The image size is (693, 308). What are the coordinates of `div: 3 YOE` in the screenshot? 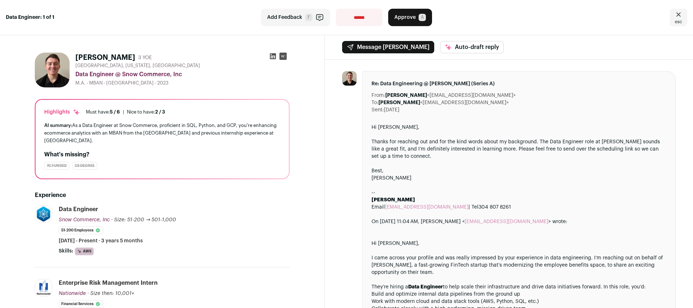 It's located at (145, 58).